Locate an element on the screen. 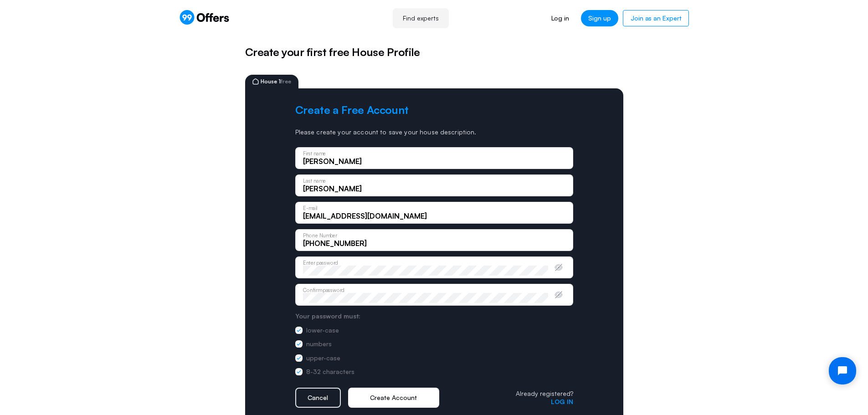 The image size is (868, 415). p: Last name is located at coordinates (315, 180).